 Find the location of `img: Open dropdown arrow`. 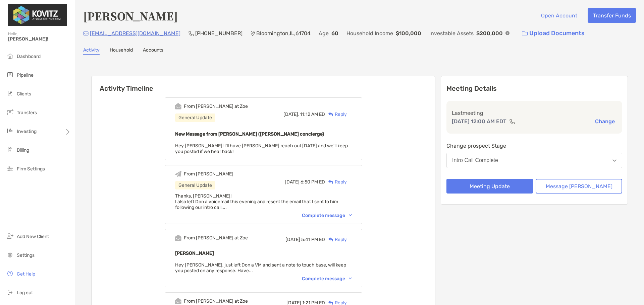

img: Open dropdown arrow is located at coordinates (615, 160).